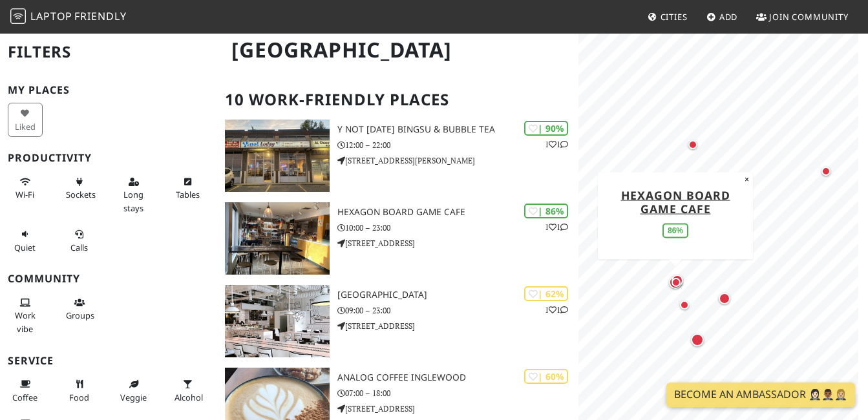  I want to click on img: LaptopFriendly, so click(18, 16).